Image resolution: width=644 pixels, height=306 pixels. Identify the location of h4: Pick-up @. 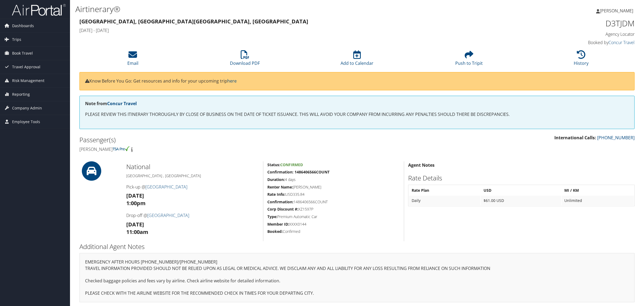
(193, 187).